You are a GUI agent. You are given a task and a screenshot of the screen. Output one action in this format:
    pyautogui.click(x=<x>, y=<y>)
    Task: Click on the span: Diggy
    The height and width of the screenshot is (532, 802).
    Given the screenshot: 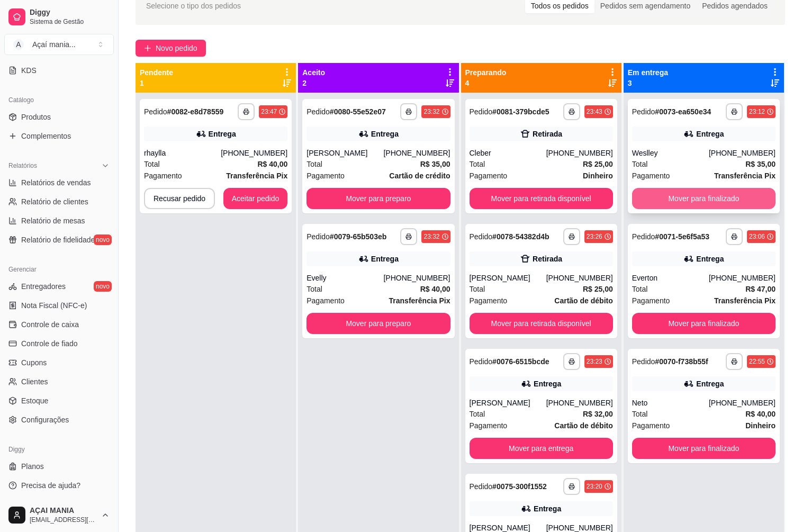 What is the action you would take?
    pyautogui.click(x=69, y=13)
    